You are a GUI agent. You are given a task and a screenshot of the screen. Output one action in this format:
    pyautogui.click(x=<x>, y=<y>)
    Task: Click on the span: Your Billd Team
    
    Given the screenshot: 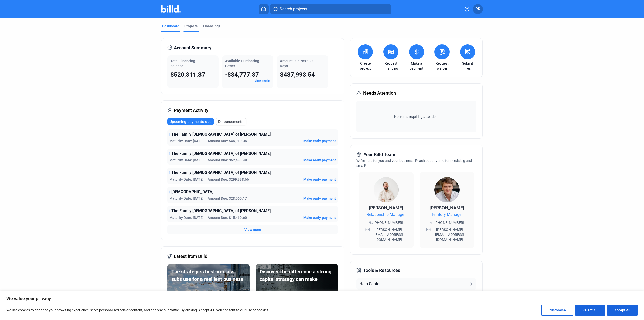 What is the action you would take?
    pyautogui.click(x=380, y=155)
    